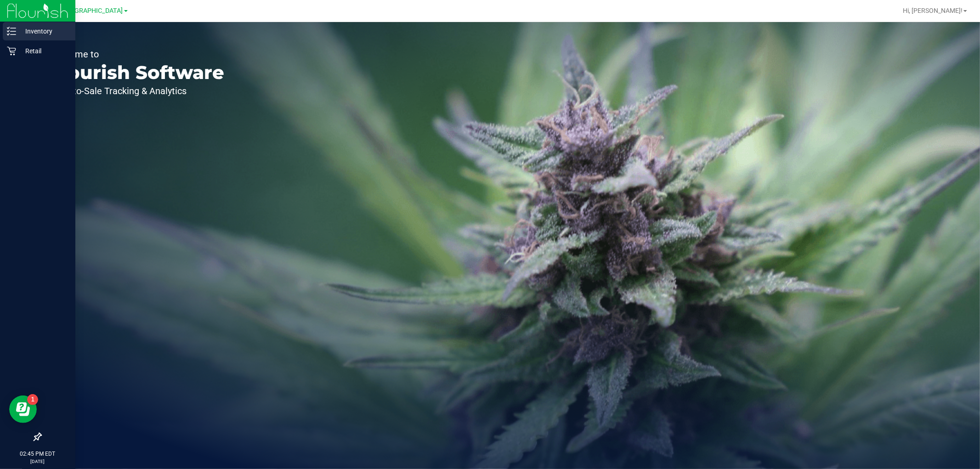 This screenshot has height=469, width=980. What do you see at coordinates (6, 5) in the screenshot?
I see `span: 1` at bounding box center [6, 5].